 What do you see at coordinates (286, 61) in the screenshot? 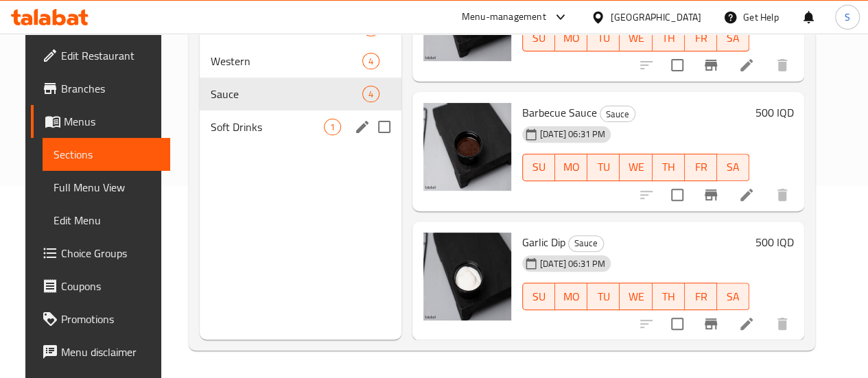
I see `div: Western` at bounding box center [286, 61].